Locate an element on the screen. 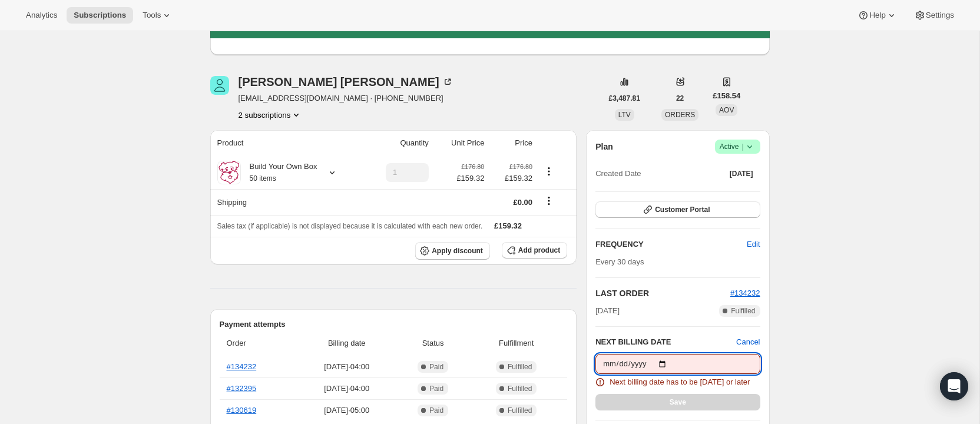 This screenshot has width=980, height=424. button: Edit is located at coordinates (754, 244).